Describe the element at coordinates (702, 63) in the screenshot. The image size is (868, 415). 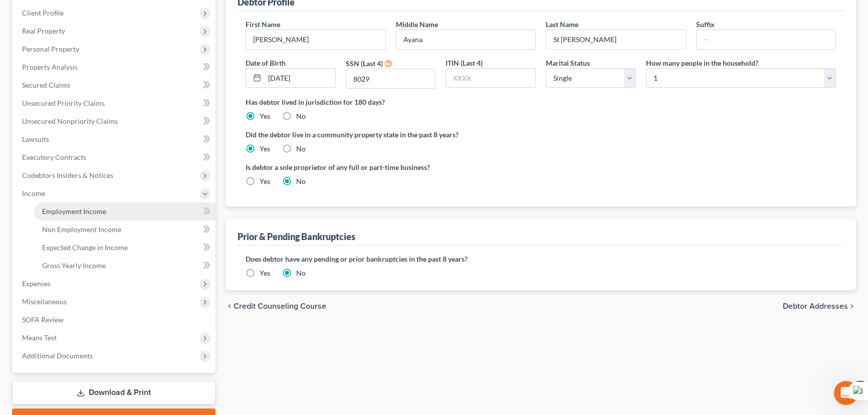
I see `label: How many people in the household?` at that location.